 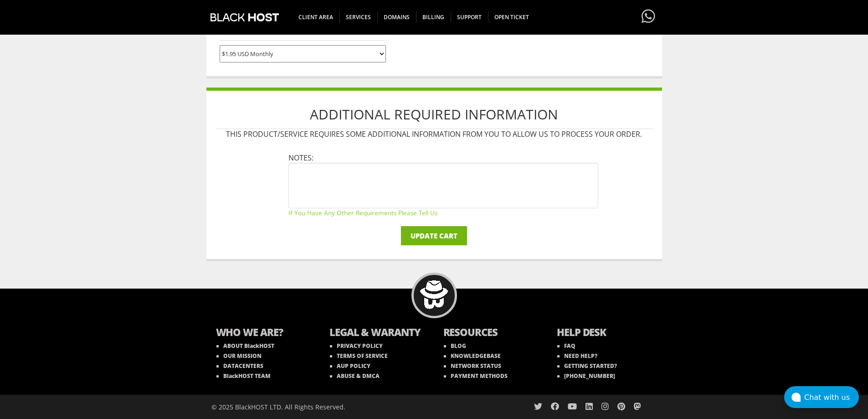 What do you see at coordinates (476, 376) in the screenshot?
I see `a: PAYMENT METHODS` at bounding box center [476, 376].